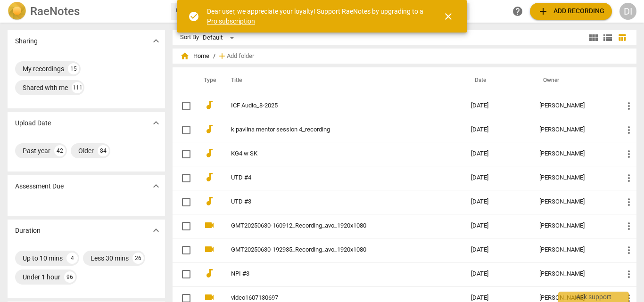 This screenshot has width=644, height=302. What do you see at coordinates (190, 37) in the screenshot?
I see `div: Sort By` at bounding box center [190, 37].